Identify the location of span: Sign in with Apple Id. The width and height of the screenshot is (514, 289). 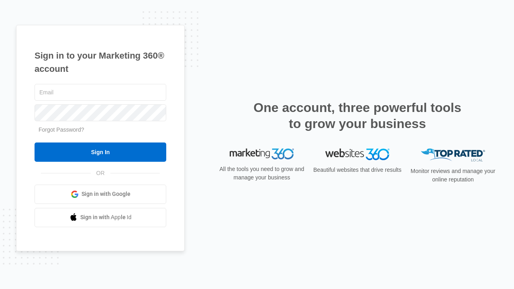
(106, 217).